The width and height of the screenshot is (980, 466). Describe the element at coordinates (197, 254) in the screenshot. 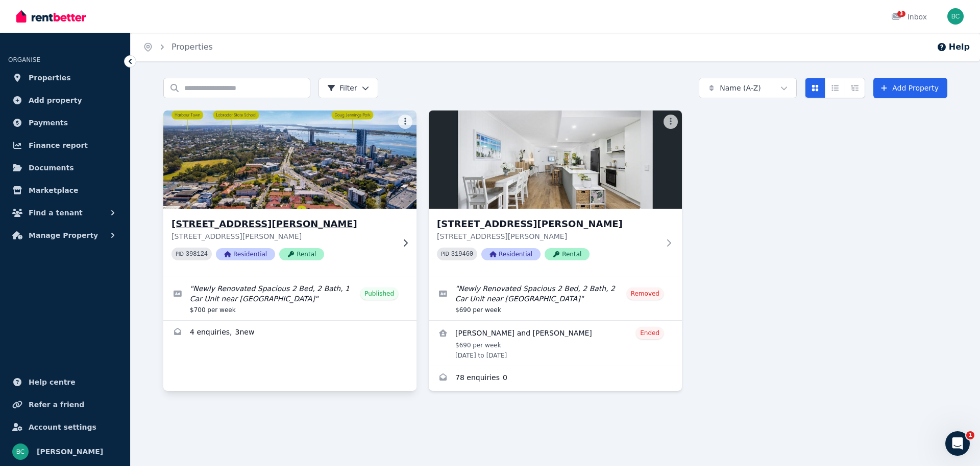

I see `code: 398124` at that location.